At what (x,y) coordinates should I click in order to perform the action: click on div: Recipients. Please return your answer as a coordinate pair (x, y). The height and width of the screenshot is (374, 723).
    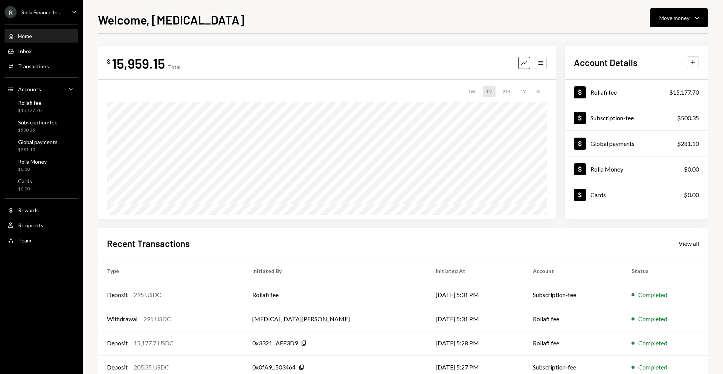
    Looking at the image, I should click on (31, 225).